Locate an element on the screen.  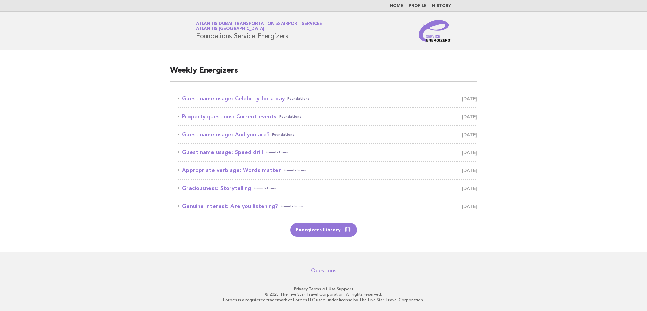
a: Terms of Use is located at coordinates (322, 289).